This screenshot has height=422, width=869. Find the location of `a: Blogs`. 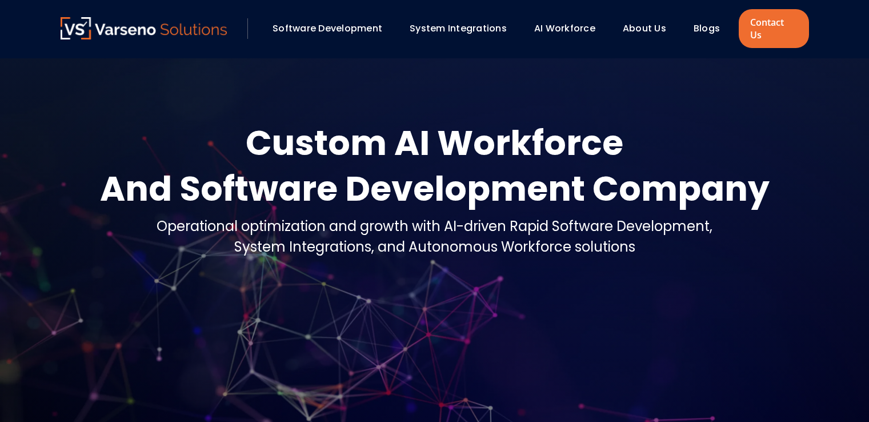

a: Blogs is located at coordinates (707, 28).